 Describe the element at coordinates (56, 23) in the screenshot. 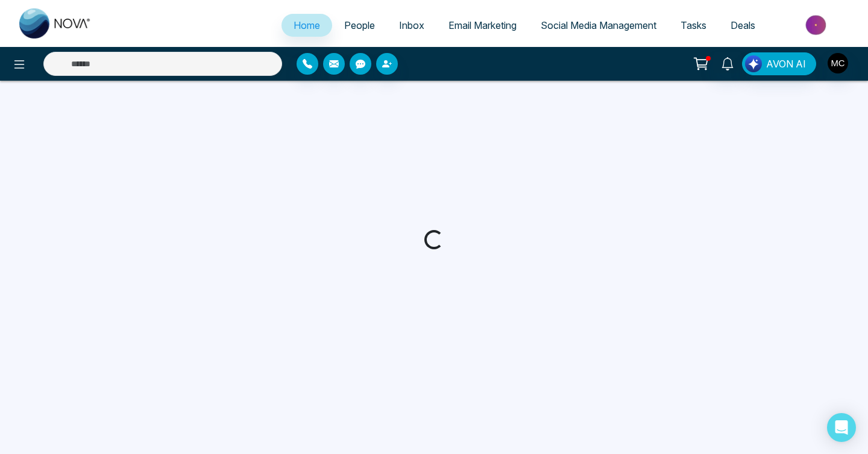

I see `img: Nova CRM Logo` at that location.